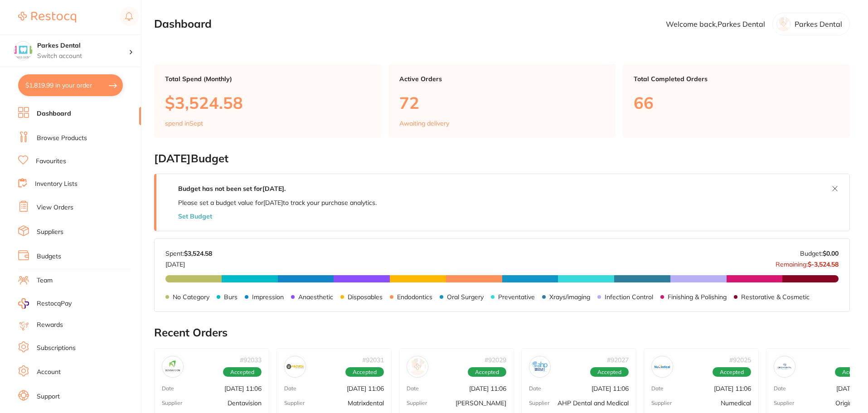 The width and height of the screenshot is (868, 413). Describe the element at coordinates (417, 367) in the screenshot. I see `img: Henry Schein Halas` at that location.